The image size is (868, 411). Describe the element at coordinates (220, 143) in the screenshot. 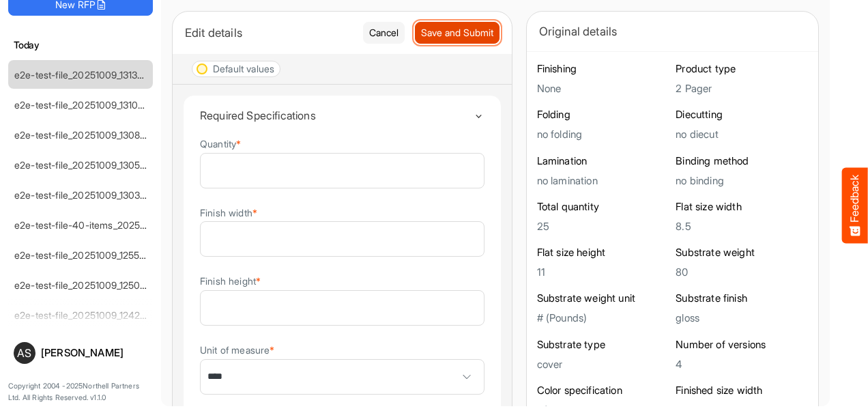

I see `label: Quantity` at that location.